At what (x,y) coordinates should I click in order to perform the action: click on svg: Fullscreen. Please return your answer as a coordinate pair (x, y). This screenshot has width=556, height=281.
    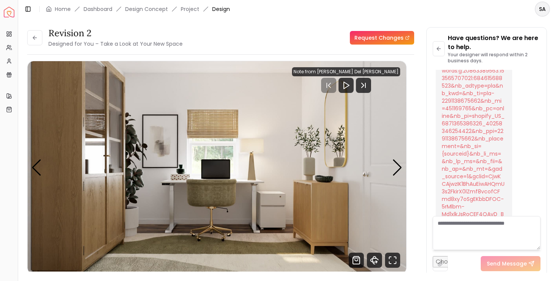
    Looking at the image, I should click on (393, 261).